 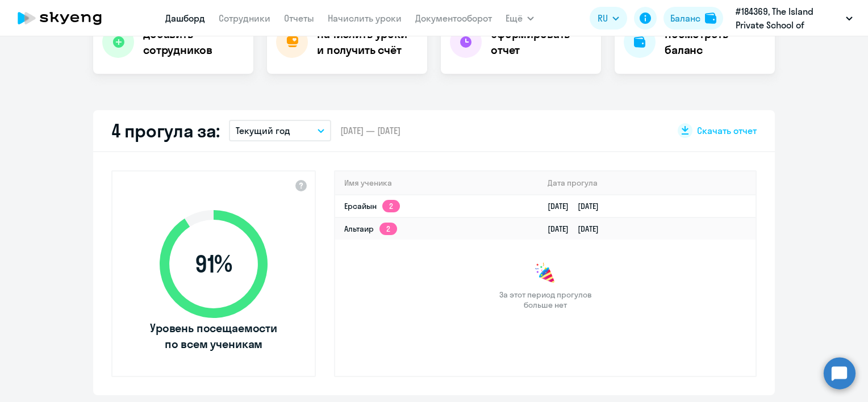 What do you see at coordinates (546, 274) in the screenshot?
I see `img: congrats` at bounding box center [546, 274].